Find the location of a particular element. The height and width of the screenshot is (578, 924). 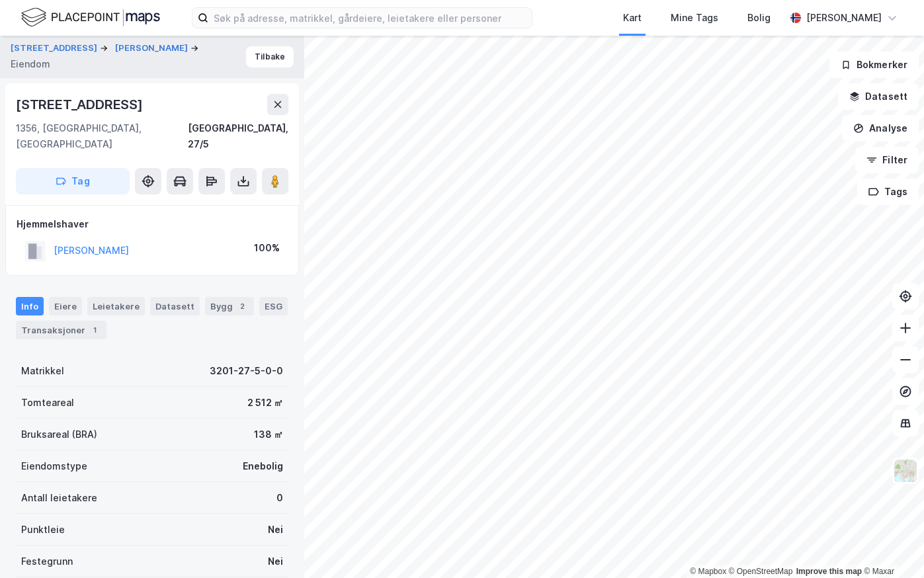

div: Eiere is located at coordinates (65, 307).